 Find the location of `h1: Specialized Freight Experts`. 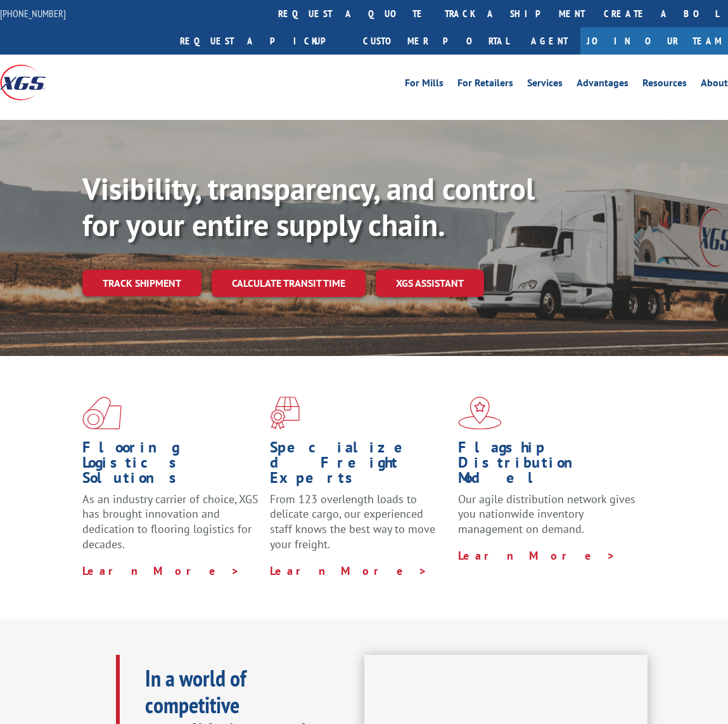

h1: Specialized Freight Experts is located at coordinates (359, 466).